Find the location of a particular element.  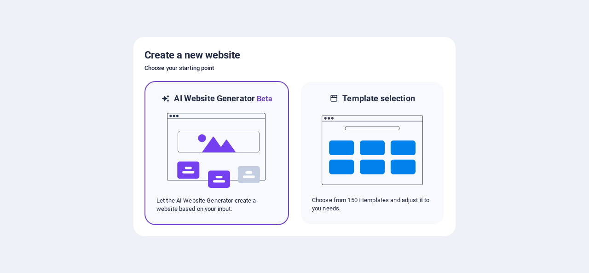

p: Let the AI Website Generator create a website based on your input. is located at coordinates (217, 205).